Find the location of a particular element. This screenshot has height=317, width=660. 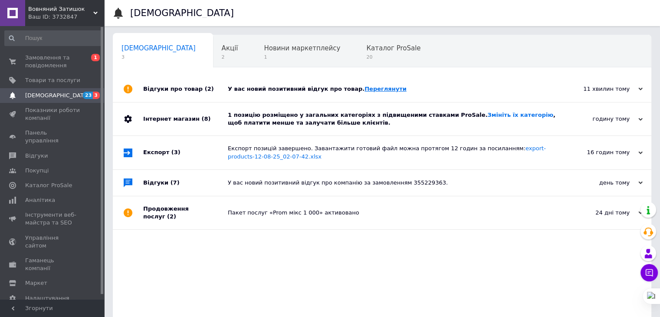

span: Інструменти веб-майстра та SEO is located at coordinates (53, 219).